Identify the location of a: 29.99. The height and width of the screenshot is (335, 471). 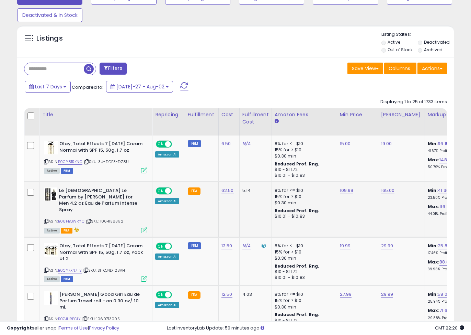
(387, 294).